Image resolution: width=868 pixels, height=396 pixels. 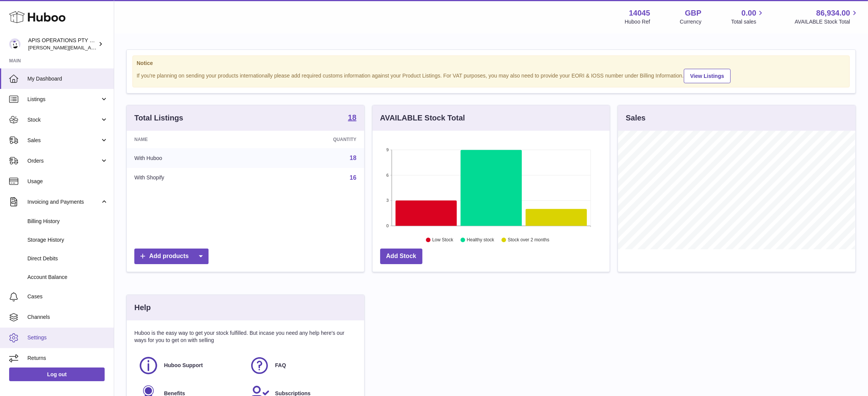 What do you see at coordinates (68, 278) in the screenshot?
I see `span: Account Balance` at bounding box center [68, 278].